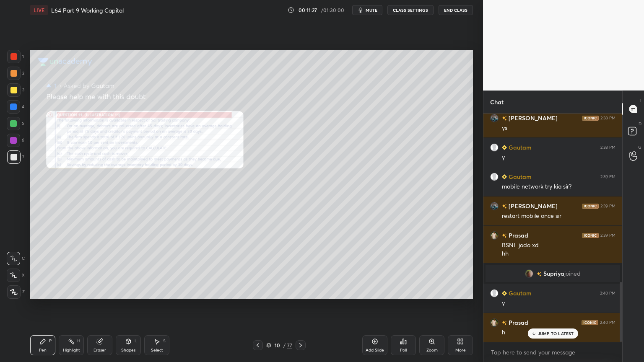  What do you see at coordinates (497, 102) in the screenshot?
I see `p: Chat` at bounding box center [497, 102].